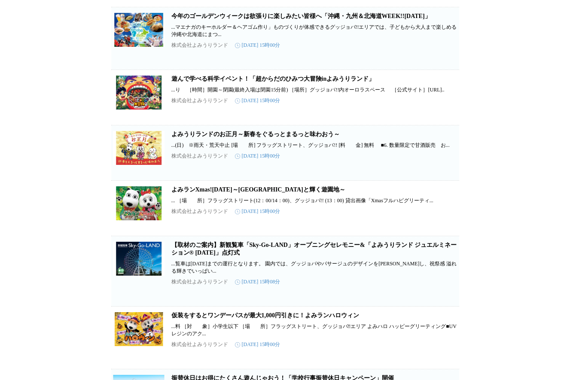 This screenshot has height=380, width=570. What do you see at coordinates (314, 145) in the screenshot?
I see `p: ...(日) ※雨天・荒天中止 [場 所] フラッグストリート、グッジョバ!! [料 金] 無料 ■6. 数量限定で甘酒販売 お...` at bounding box center [314, 145].